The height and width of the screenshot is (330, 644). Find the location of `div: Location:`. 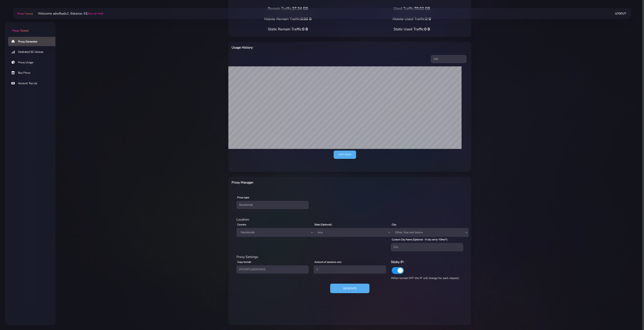

div: Location: is located at coordinates (350, 219).